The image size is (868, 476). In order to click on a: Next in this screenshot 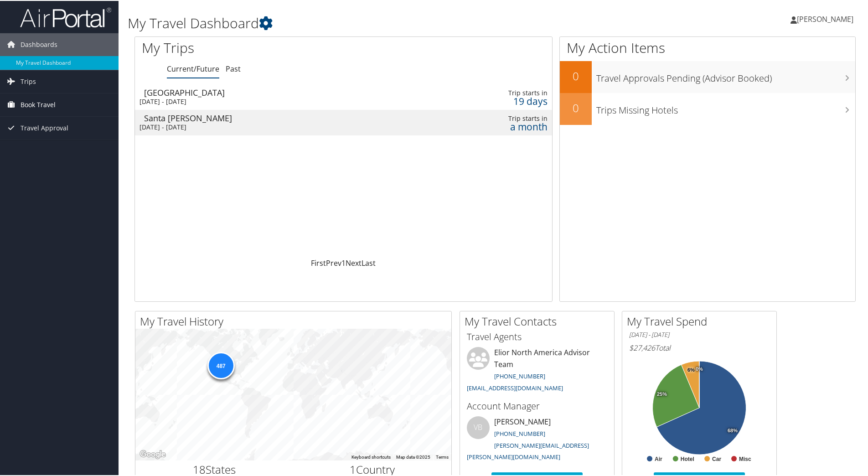, I will do `click(354, 262)`.